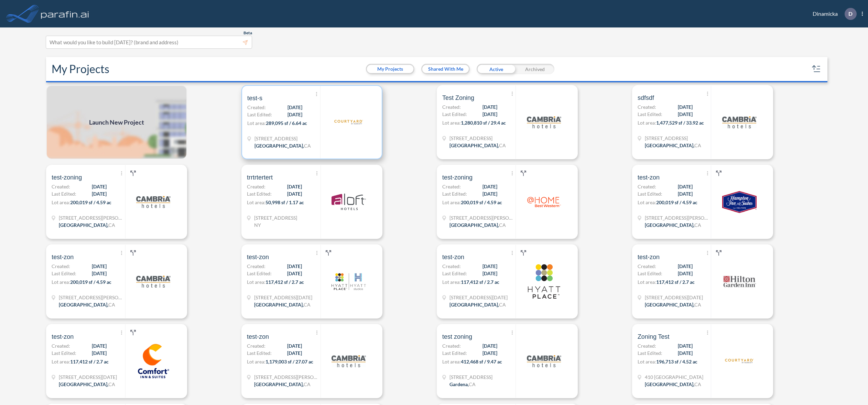 This screenshot has width=868, height=405. I want to click on span: 2015 W Redondo Beach Blvd, so click(471, 377).